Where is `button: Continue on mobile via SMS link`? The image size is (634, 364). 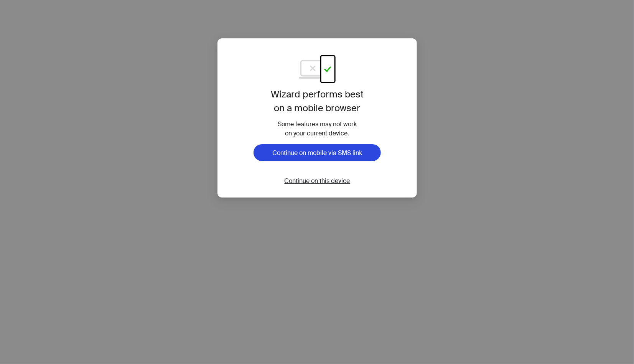
button: Continue on mobile via SMS link is located at coordinates (317, 153).